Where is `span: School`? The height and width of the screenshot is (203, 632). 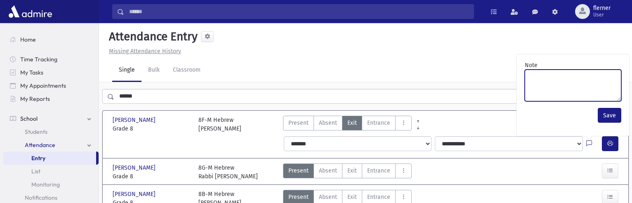 span: School is located at coordinates (29, 119).